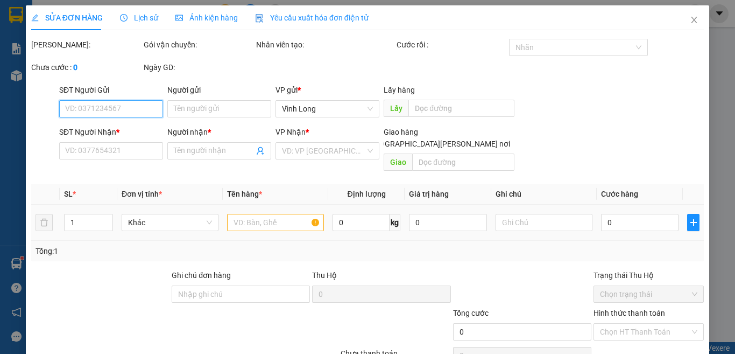 The height and width of the screenshot is (354, 735). Describe the element at coordinates (259, 18) in the screenshot. I see `img: icon` at that location.